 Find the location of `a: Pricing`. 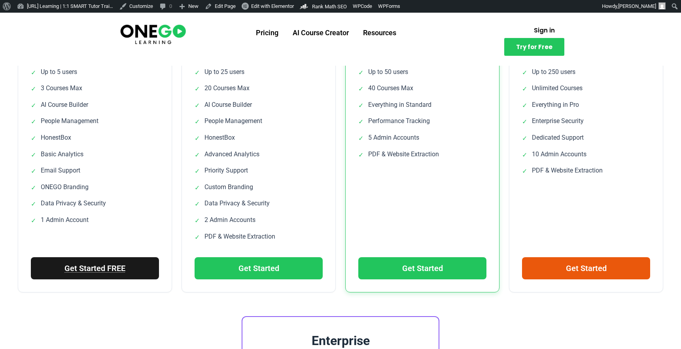

a: Pricing is located at coordinates (267, 33).